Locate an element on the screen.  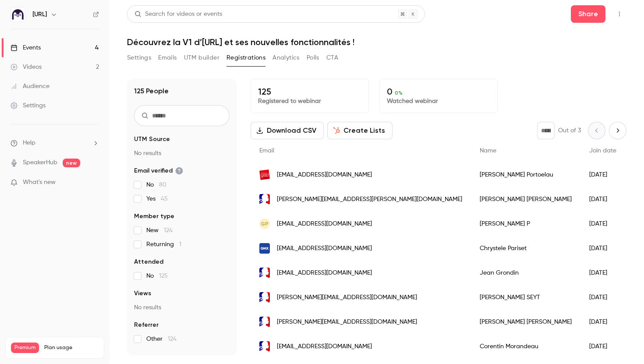
span: Email is located at coordinates (267, 151).